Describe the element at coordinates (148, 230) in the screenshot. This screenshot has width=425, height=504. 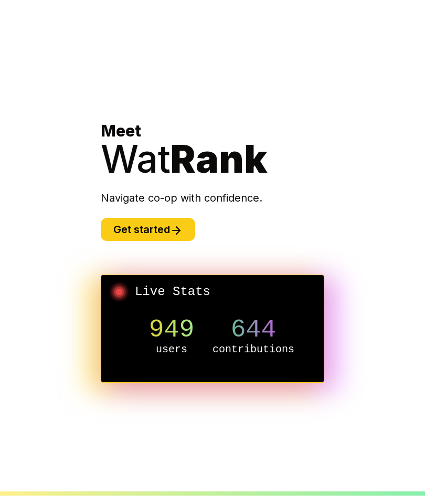
I see `button: Get started` at that location.